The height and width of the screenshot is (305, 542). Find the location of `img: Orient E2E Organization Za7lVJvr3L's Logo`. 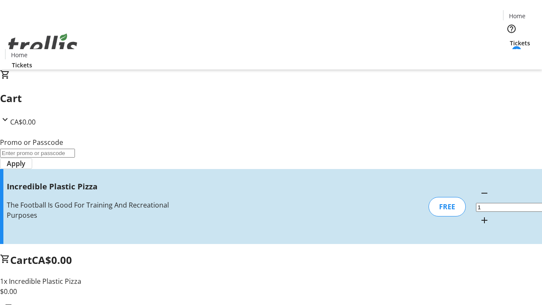

img: Orient E2E Organization Za7lVJvr3L's Logo is located at coordinates (43, 45).